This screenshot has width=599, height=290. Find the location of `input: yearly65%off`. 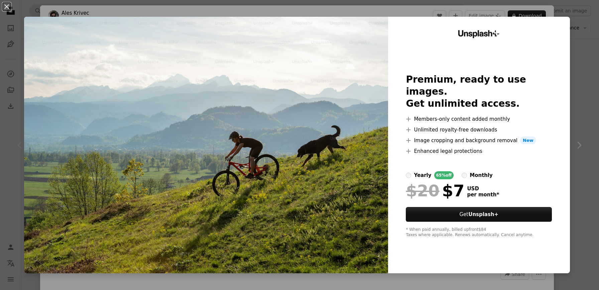

input: yearly65%off is located at coordinates (408, 175).